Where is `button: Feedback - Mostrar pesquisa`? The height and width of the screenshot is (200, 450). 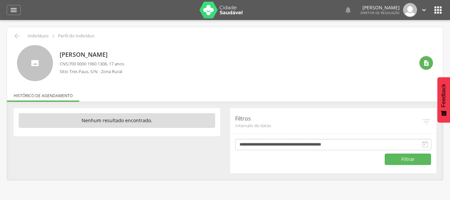 button: Feedback - Mostrar pesquisa is located at coordinates (444, 100).